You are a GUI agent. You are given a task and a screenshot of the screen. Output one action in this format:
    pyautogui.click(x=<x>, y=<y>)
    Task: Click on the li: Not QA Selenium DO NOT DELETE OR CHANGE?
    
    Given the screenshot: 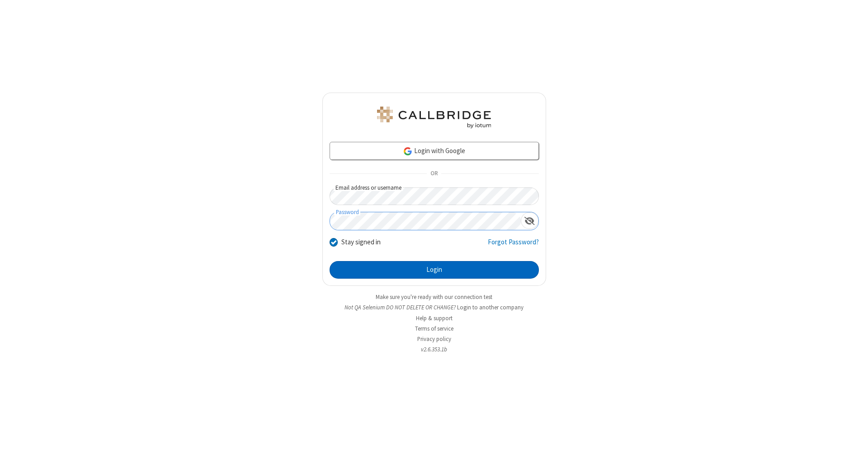 What is the action you would take?
    pyautogui.click(x=434, y=307)
    